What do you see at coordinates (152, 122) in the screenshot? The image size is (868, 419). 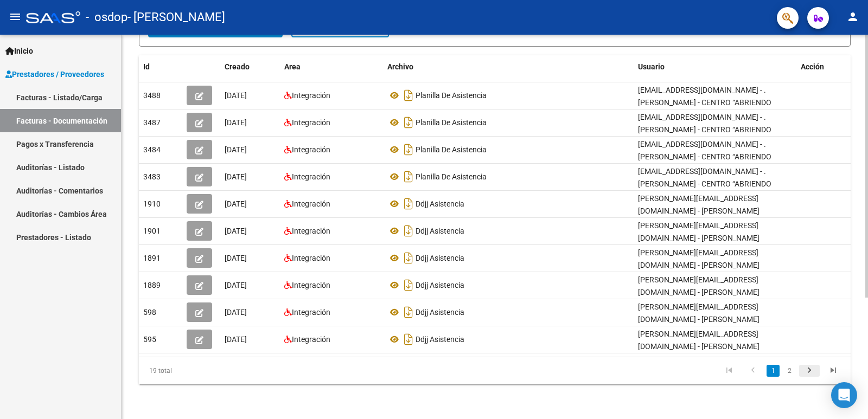 I see `span: 3487` at bounding box center [152, 122].